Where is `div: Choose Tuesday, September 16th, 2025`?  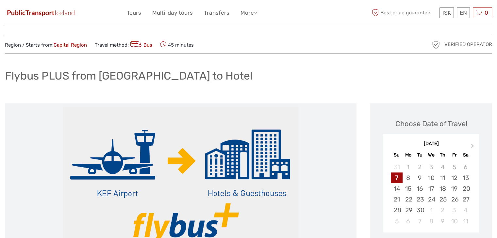
div: Choose Tuesday, September 16th, 2025 is located at coordinates (419, 189).